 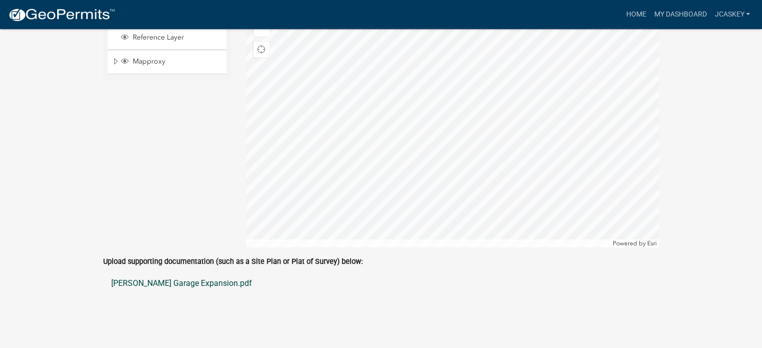 I want to click on span: Mapproxy, so click(x=176, y=62).